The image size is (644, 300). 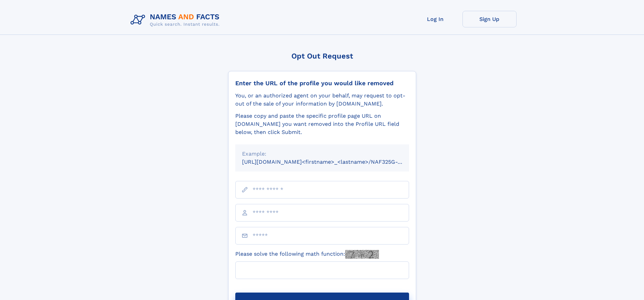 I want to click on img: Logo Names and Facts, so click(x=177, y=20).